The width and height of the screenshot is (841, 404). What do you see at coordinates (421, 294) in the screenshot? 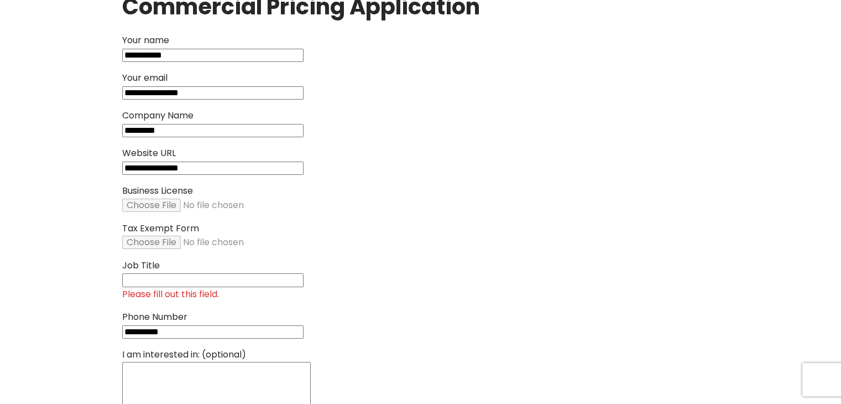
I see `span: Please fill out this field.` at bounding box center [421, 294].